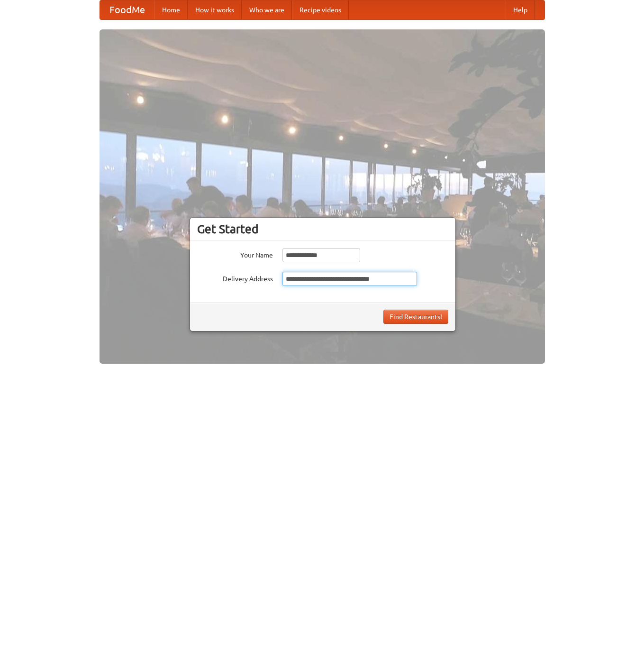 This screenshot has height=671, width=644. Describe the element at coordinates (323, 229) in the screenshot. I see `h3: Get Started` at that location.